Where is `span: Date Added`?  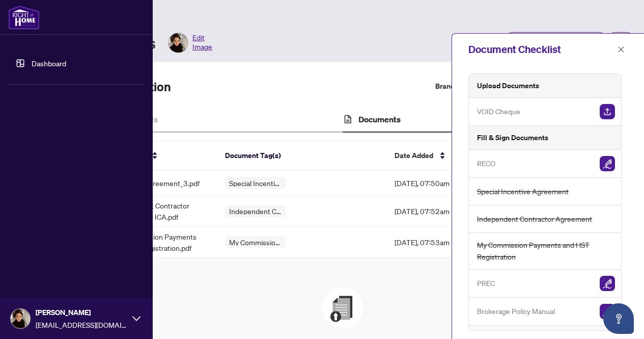 span: Date Added is located at coordinates (414, 156).